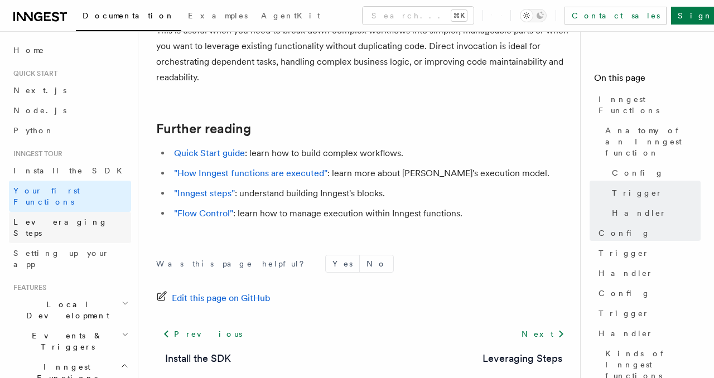 This screenshot has width=714, height=378. I want to click on a: Inngest Functions, so click(647, 105).